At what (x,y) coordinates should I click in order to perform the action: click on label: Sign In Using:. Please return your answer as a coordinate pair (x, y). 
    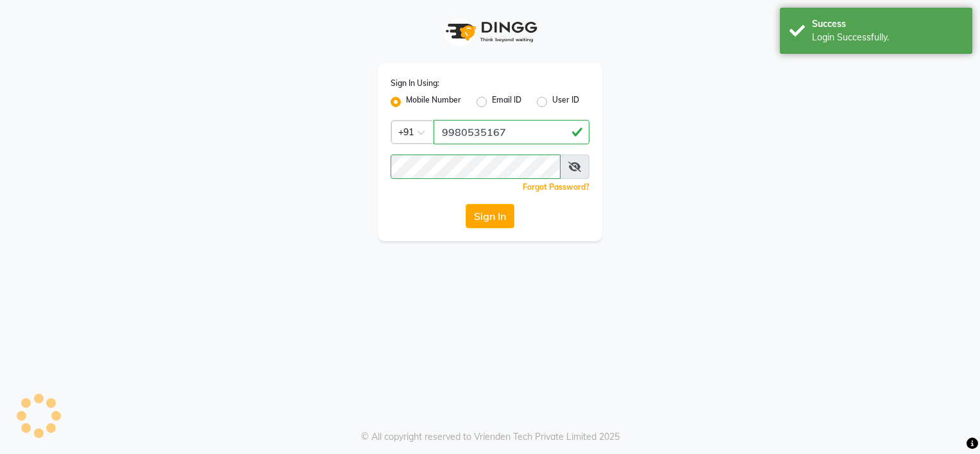
    Looking at the image, I should click on (415, 83).